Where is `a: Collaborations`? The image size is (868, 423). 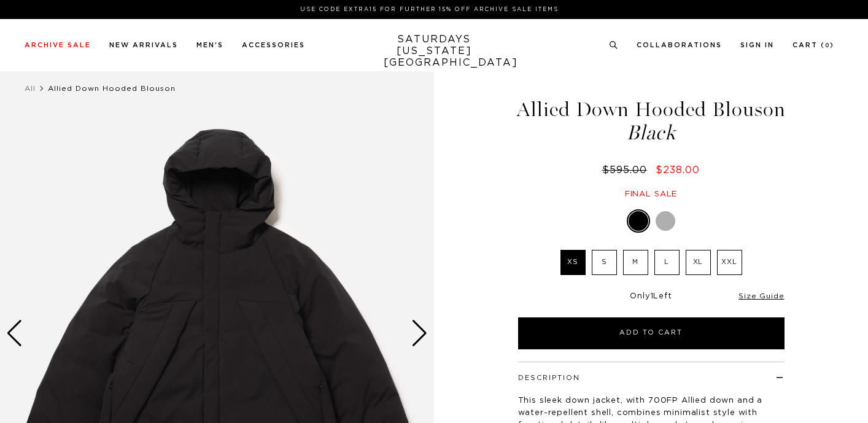
a: Collaborations is located at coordinates (679, 45).